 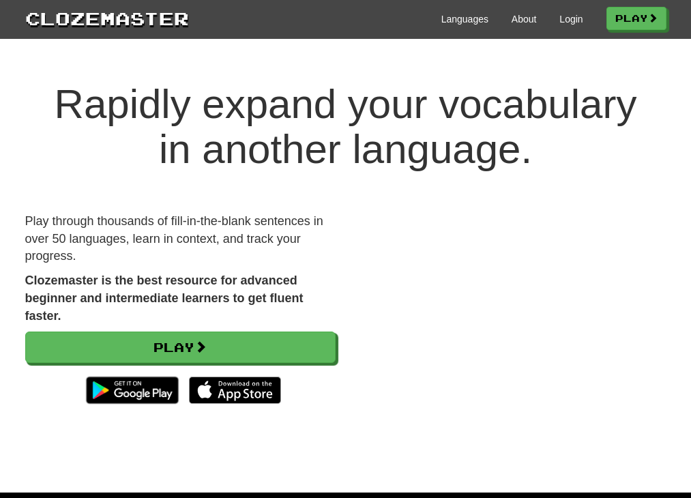 What do you see at coordinates (164, 297) in the screenshot?
I see `strong: Clozemaster is the best resource for advanced beginner and intermediate learners to get fluent fa...` at bounding box center [164, 297].